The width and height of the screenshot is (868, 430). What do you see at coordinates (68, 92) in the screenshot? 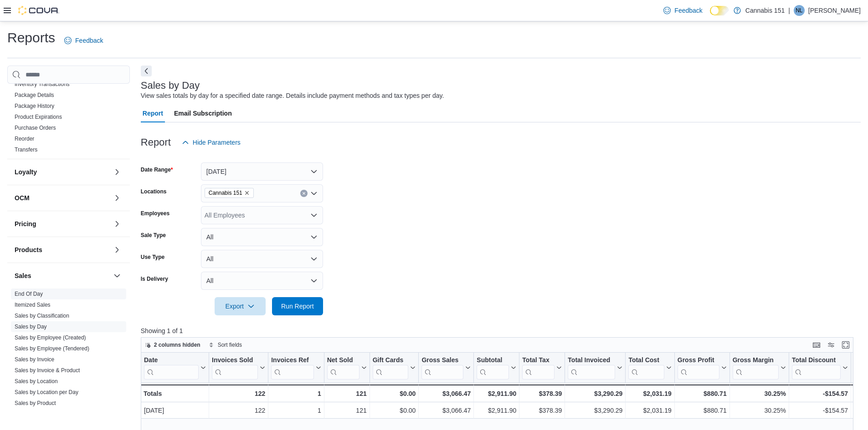
I see `div: Inventory` at bounding box center [68, 92].